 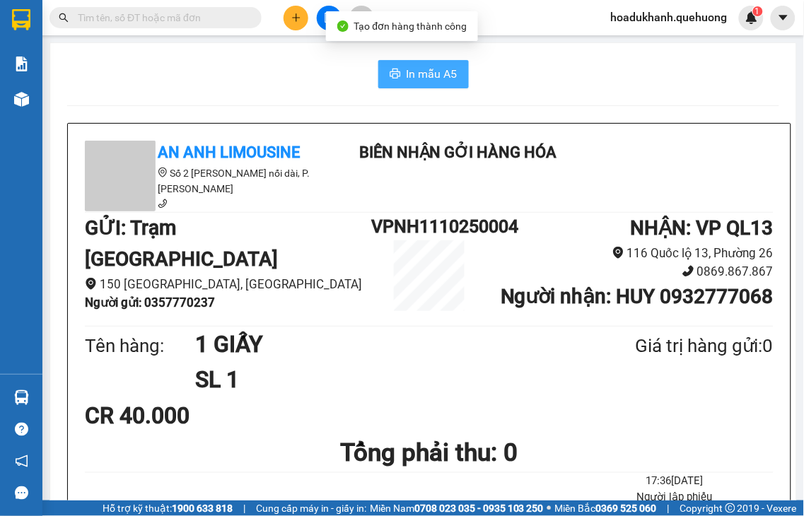 What do you see at coordinates (731, 509) in the screenshot?
I see `span: copyright` at bounding box center [731, 509].